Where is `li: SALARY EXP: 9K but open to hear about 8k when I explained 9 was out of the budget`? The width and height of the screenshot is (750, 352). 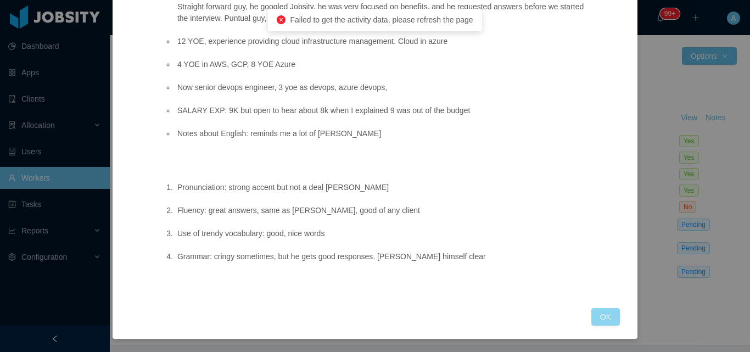 li: SALARY EXP: 9K but open to hear about 8k when I explained 9 was out of the budget is located at coordinates (381, 110).